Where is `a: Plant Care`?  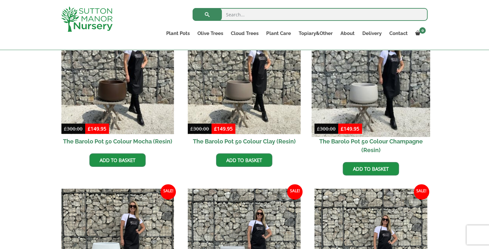
a: Plant Care is located at coordinates (278, 33).